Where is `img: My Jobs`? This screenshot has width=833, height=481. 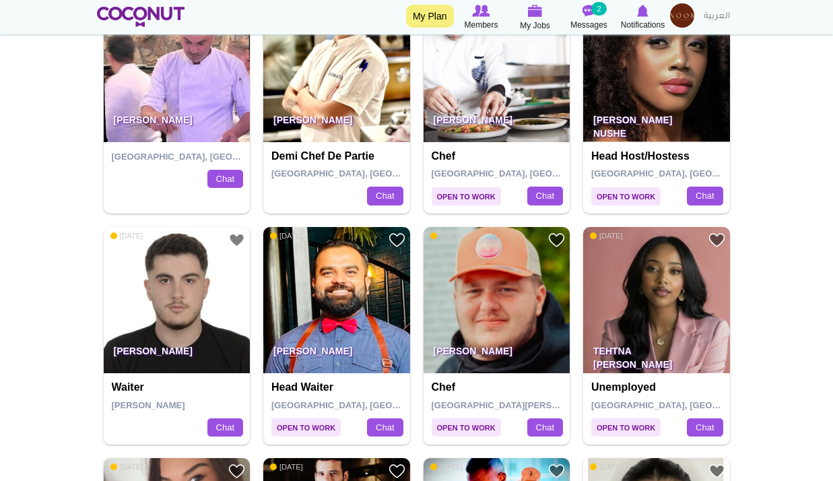 img: My Jobs is located at coordinates (535, 11).